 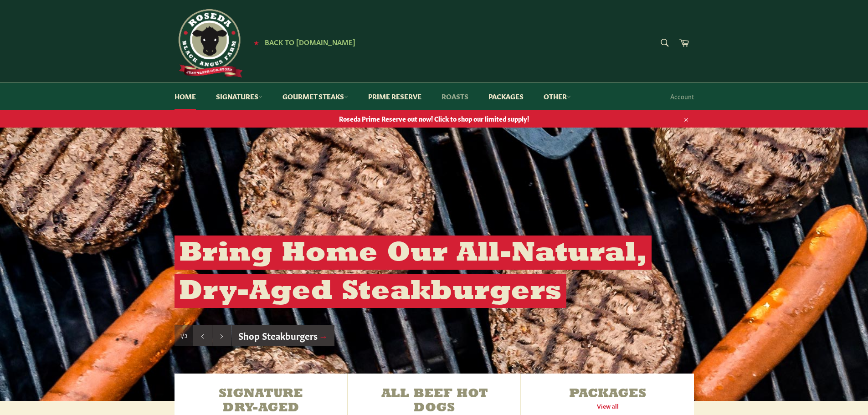 What do you see at coordinates (315, 96) in the screenshot?
I see `a: Gourmet Steaks` at bounding box center [315, 96].